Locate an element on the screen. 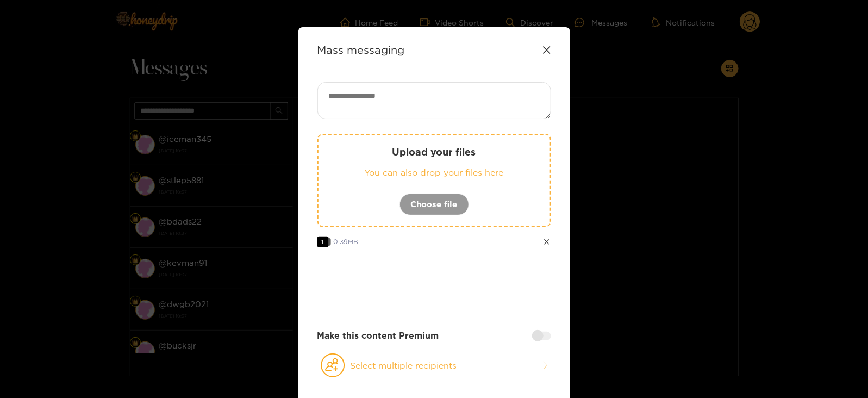 The height and width of the screenshot is (398, 868). strong: Mass messaging is located at coordinates (361, 49).